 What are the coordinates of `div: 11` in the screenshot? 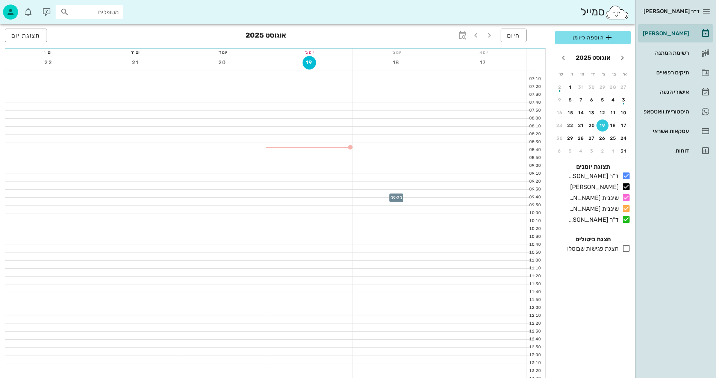 It's located at (614, 113).